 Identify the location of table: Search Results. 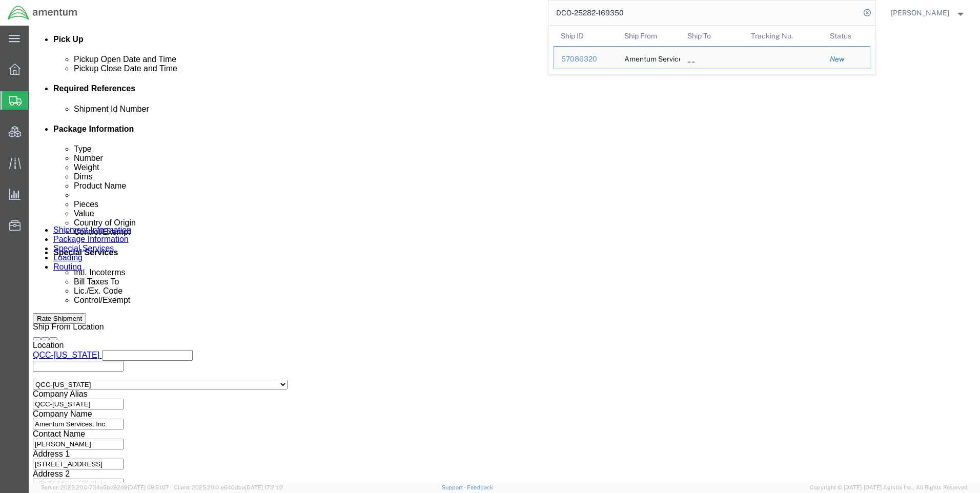
(715, 50).